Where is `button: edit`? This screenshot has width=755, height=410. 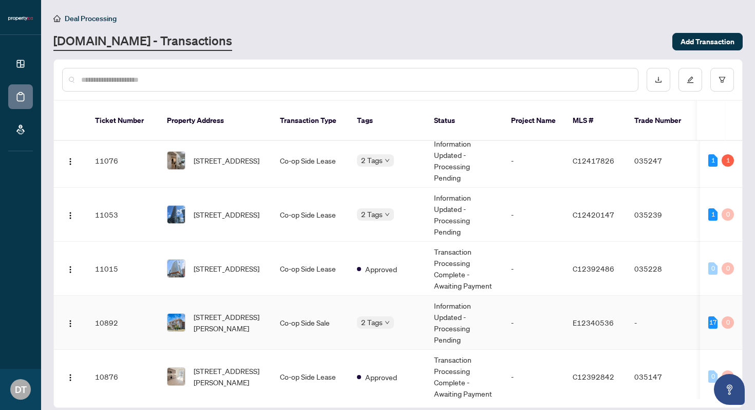
button: edit is located at coordinates (691, 80).